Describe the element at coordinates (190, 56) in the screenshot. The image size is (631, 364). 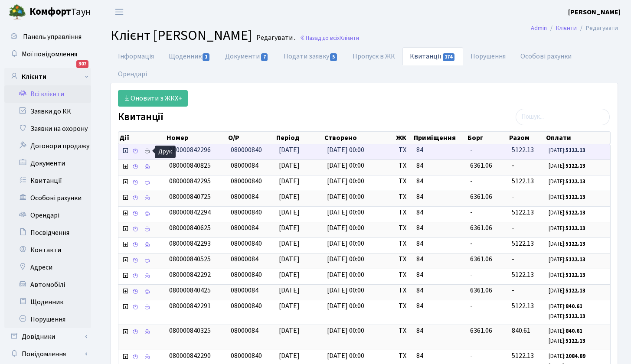
I see `a: Щоденник` at that location.